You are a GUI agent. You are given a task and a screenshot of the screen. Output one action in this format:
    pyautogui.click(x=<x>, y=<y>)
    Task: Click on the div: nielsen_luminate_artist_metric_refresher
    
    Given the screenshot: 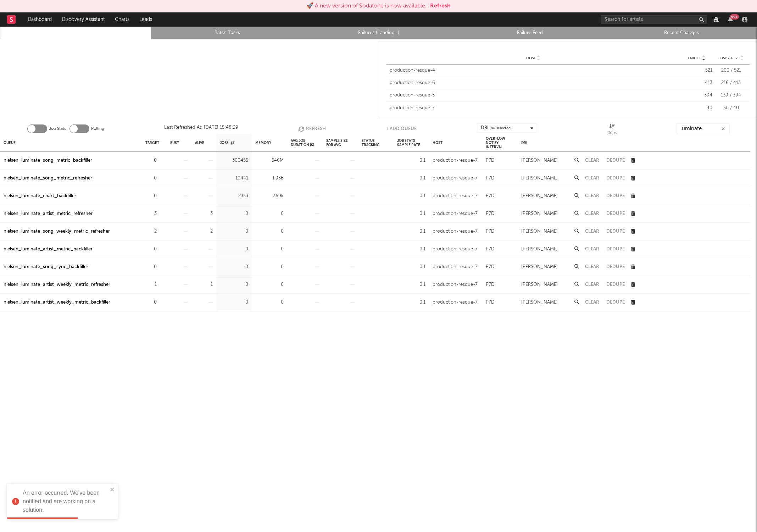 What is the action you would take?
    pyautogui.click(x=48, y=214)
    